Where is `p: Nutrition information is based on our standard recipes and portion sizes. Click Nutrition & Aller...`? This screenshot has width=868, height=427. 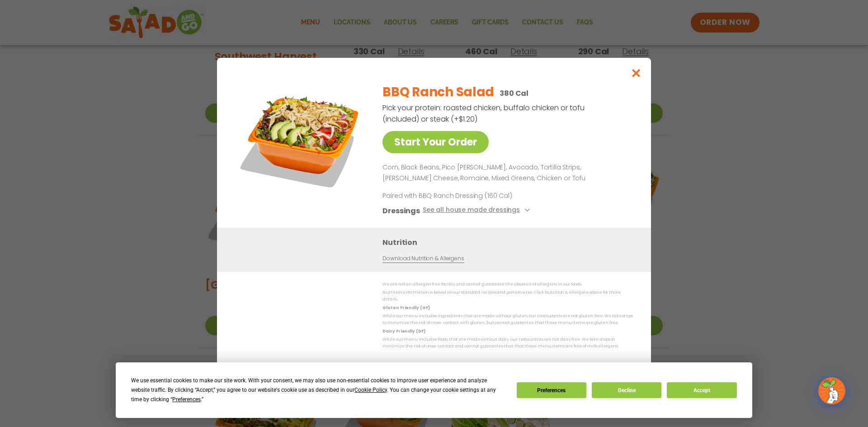 p: Nutrition information is based on our standard recipes and portion sizes. Click Nutrition & Aller... is located at coordinates (508, 296).